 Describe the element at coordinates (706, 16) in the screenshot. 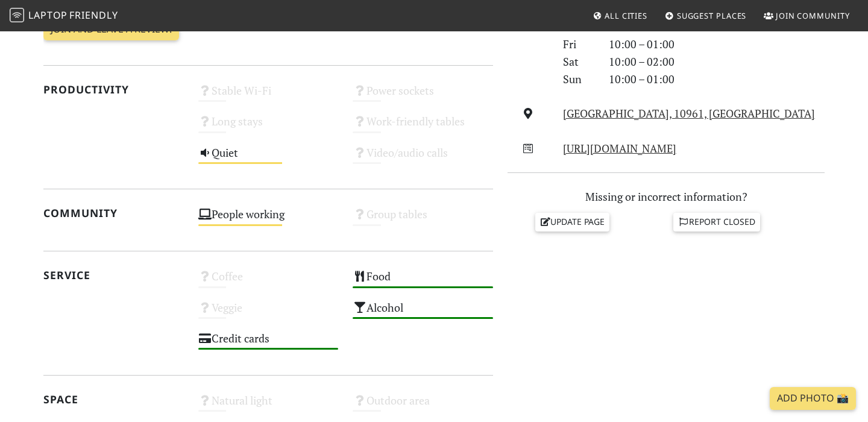

I see `a: Suggest Places` at that location.